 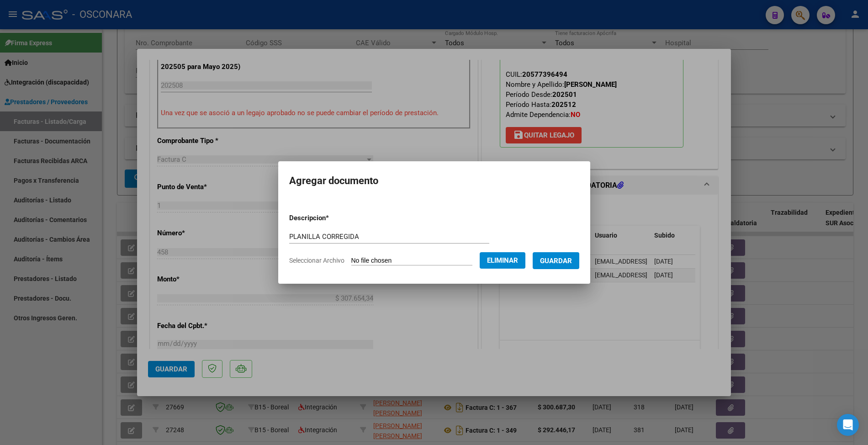 What do you see at coordinates (556, 260) in the screenshot?
I see `button: Guardar` at bounding box center [556, 260].